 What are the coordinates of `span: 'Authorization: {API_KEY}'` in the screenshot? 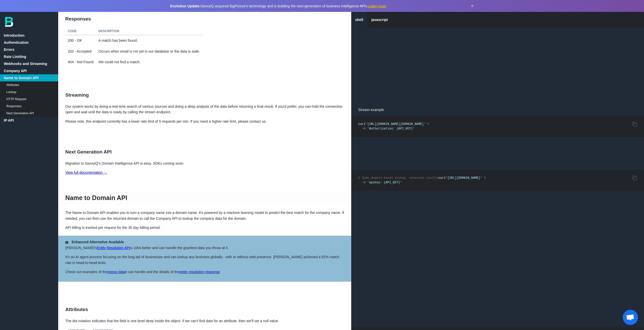 It's located at (391, 129).